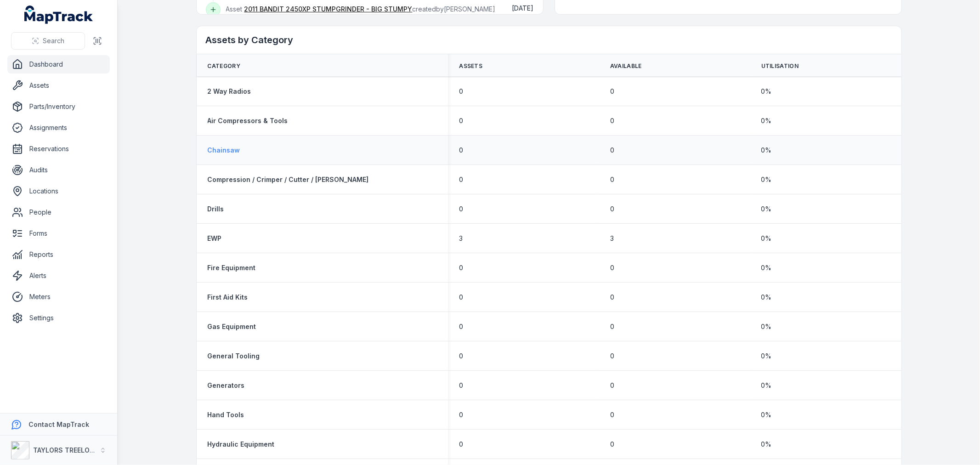 The height and width of the screenshot is (465, 980). I want to click on strong: Gas Equipment, so click(232, 326).